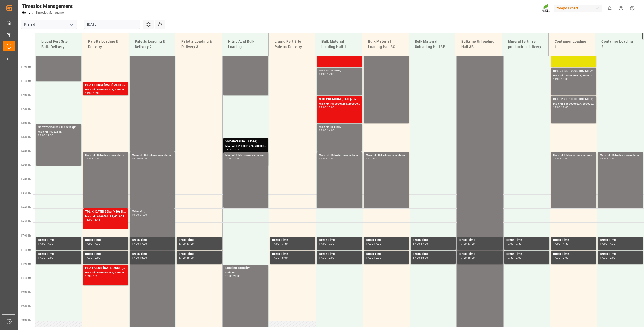 Image resolution: width=644 pixels, height=330 pixels. What do you see at coordinates (573, 104) in the screenshot?
I see `div: Main ref : 4500000824, 2000000630;` at bounding box center [573, 104].